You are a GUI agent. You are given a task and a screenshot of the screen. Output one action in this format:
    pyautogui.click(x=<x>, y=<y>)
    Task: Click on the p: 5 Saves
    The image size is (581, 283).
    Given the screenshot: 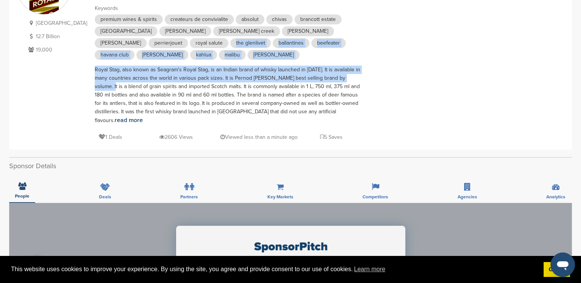 What is the action you would take?
    pyautogui.click(x=331, y=137)
    